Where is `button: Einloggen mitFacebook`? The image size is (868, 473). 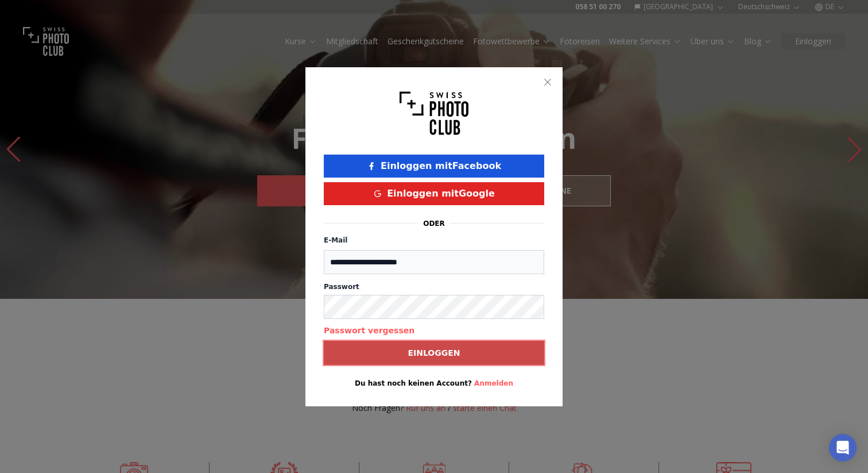 button: Einloggen mitFacebook is located at coordinates (434, 166).